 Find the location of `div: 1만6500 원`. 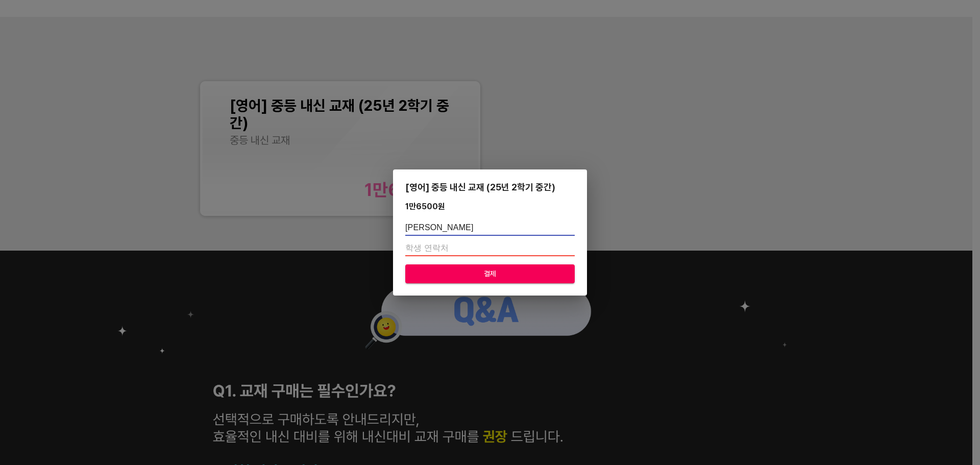

div: 1만6500 원 is located at coordinates (425, 206).